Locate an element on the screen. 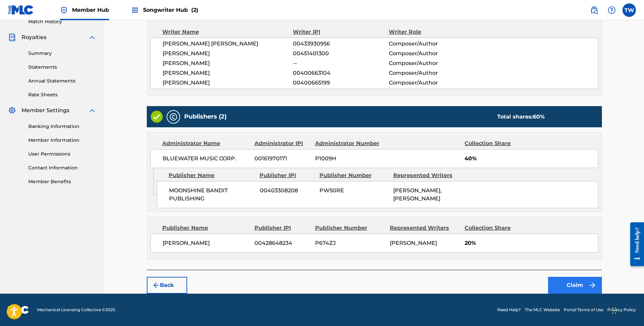 The image size is (644, 326). span: 40% is located at coordinates (531, 159).